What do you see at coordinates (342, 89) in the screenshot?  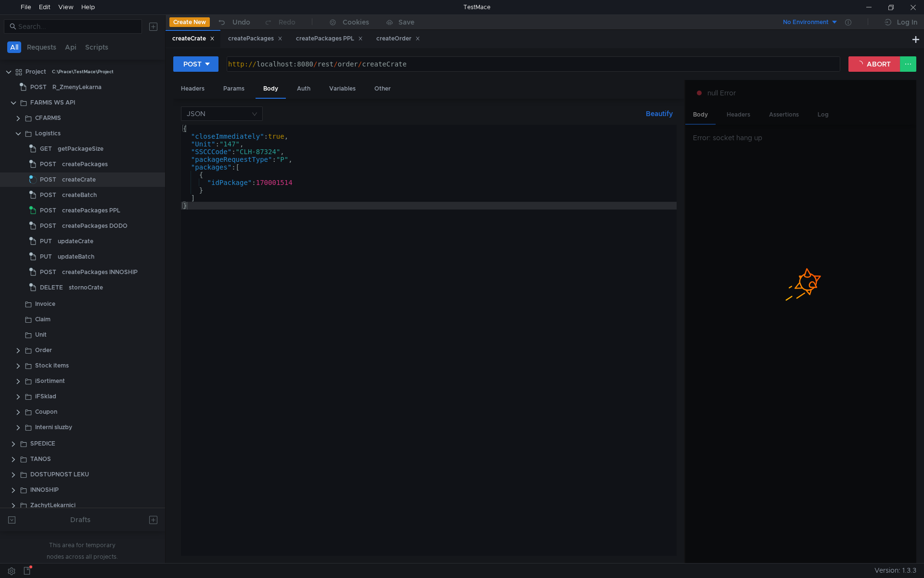 I see `div: Variables` at bounding box center [342, 89].